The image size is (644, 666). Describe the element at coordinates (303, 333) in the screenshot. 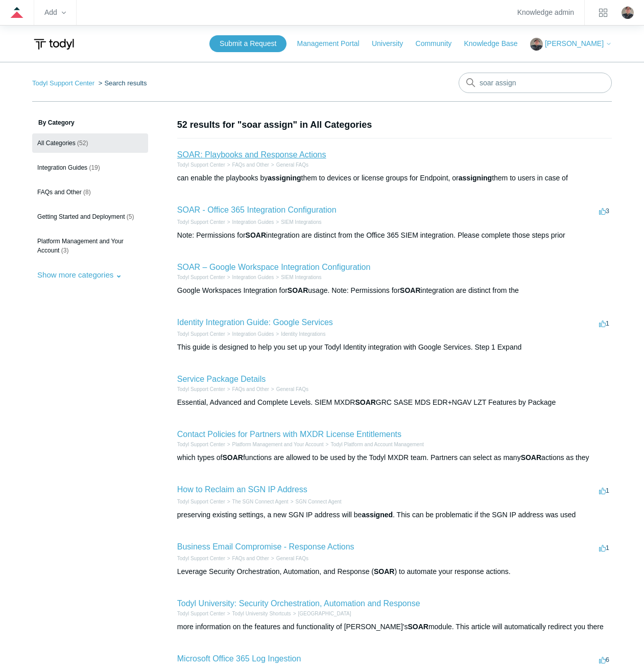

I see `a: Identity Integrations` at that location.